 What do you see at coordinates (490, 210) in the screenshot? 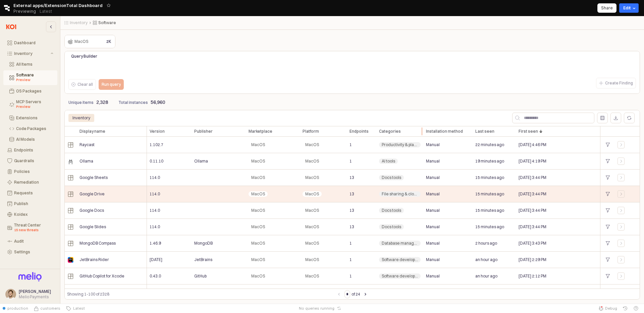
I see `span: 15 minutes ago` at bounding box center [490, 210].